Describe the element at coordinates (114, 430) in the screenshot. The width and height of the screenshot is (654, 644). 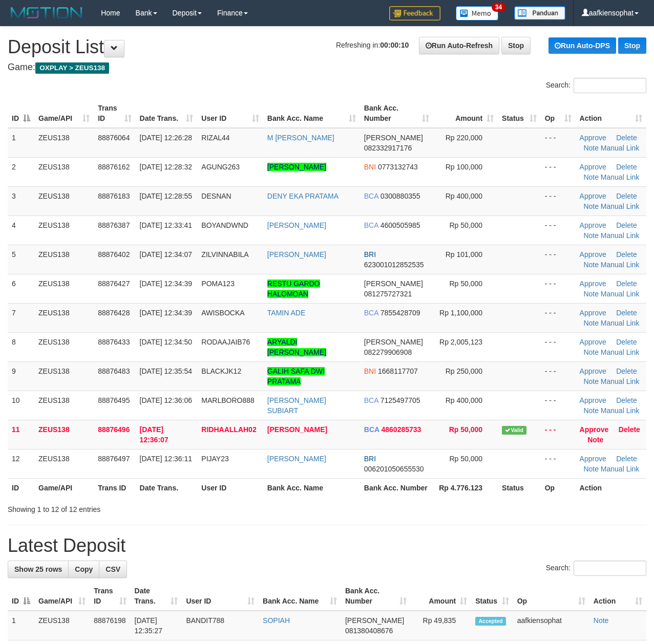
I see `span: 88876496` at that location.